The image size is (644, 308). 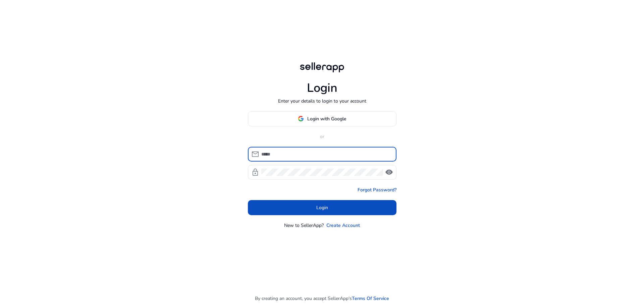 What do you see at coordinates (304, 225) in the screenshot?
I see `p: New to SellerApp?` at bounding box center [304, 225].